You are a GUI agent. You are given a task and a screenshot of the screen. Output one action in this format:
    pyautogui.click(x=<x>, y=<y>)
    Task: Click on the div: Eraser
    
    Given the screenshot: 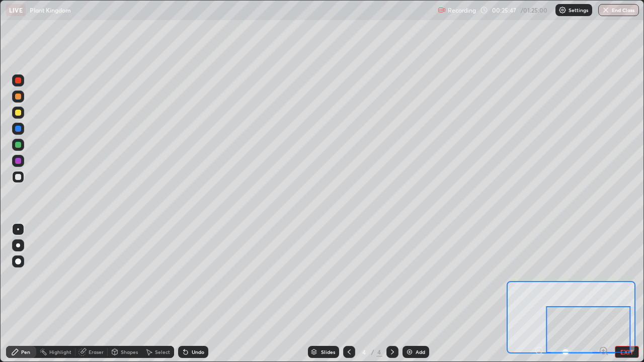 What is the action you would take?
    pyautogui.click(x=96, y=352)
    